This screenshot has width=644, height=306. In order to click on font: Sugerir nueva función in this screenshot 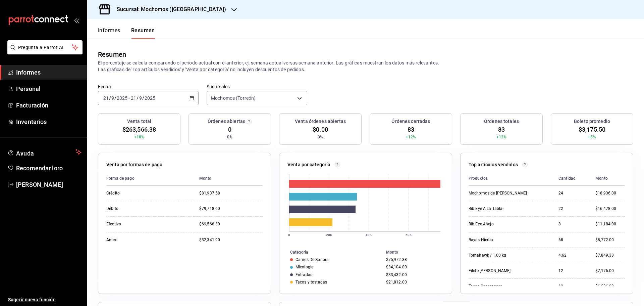, I will do `click(32, 300)`.